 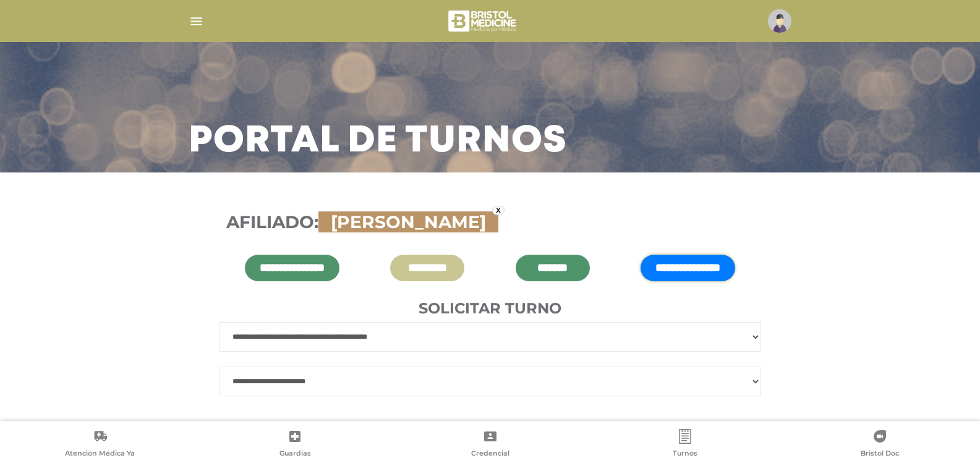 What do you see at coordinates (490, 222) in the screenshot?
I see `h3: Afiliado:` at bounding box center [490, 222].